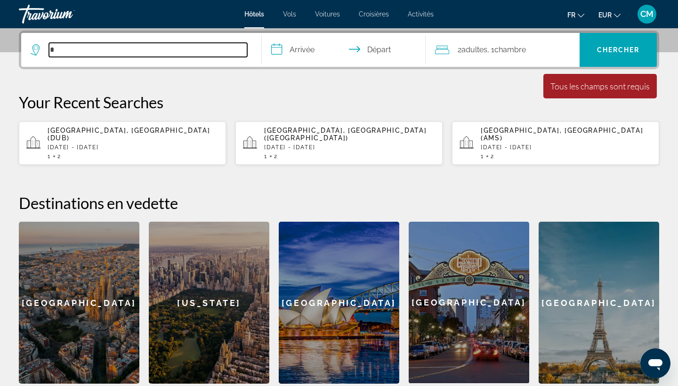  Describe the element at coordinates (327, 14) in the screenshot. I see `a: Voitures` at that location.